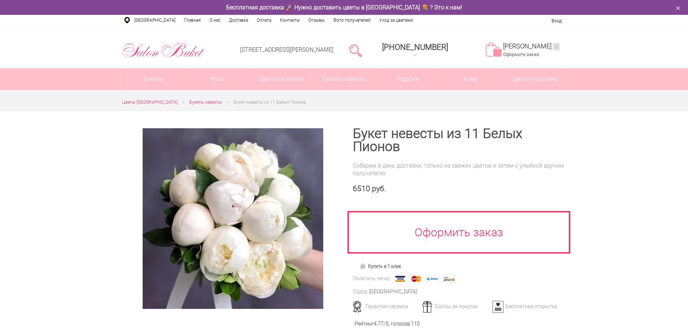 This screenshot has width=688, height=332. Describe the element at coordinates (460, 140) in the screenshot. I see `h1: Букет невесты из 11 Белых Пионов` at that location.